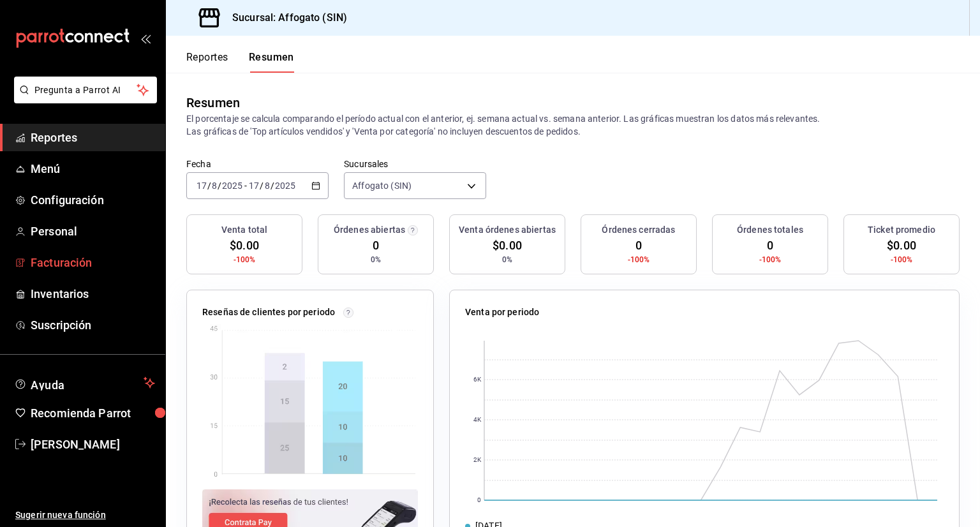  What do you see at coordinates (284, 18) in the screenshot?
I see `h3: Sucursal: Affogato (SIN)` at bounding box center [284, 18].